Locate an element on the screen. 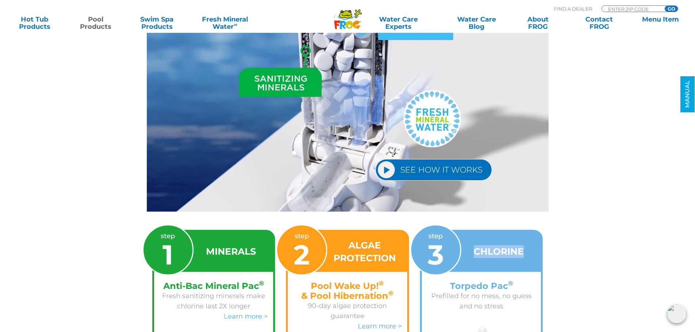 Image resolution: width=695 pixels, height=332 pixels. p: Prefilled for no mess, no guess and no stress is located at coordinates (481, 301).